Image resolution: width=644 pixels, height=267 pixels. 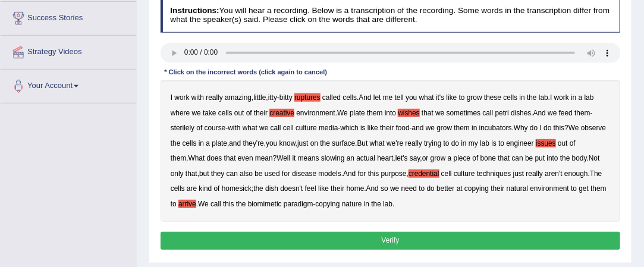 What do you see at coordinates (363, 143) in the screenshot?
I see `b: But` at bounding box center [363, 143].